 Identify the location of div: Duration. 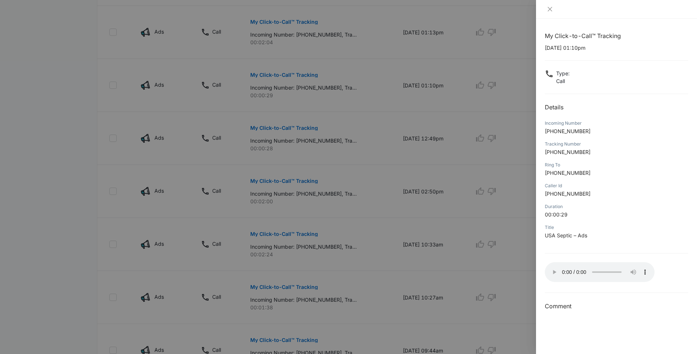
(616, 207).